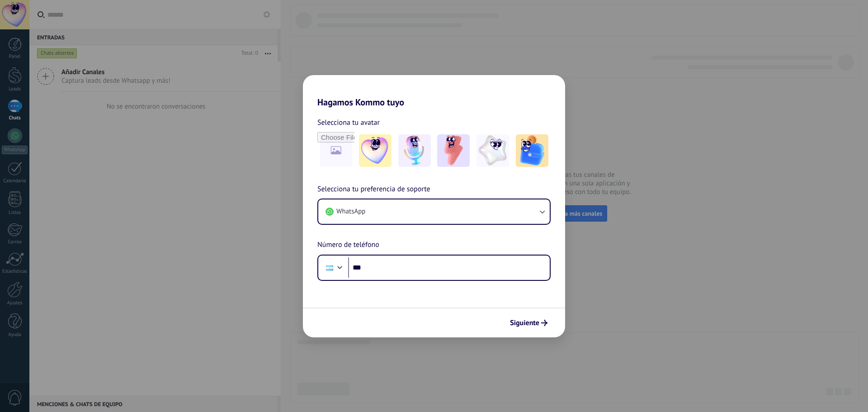  I want to click on button: WhatsApp, so click(434, 212).